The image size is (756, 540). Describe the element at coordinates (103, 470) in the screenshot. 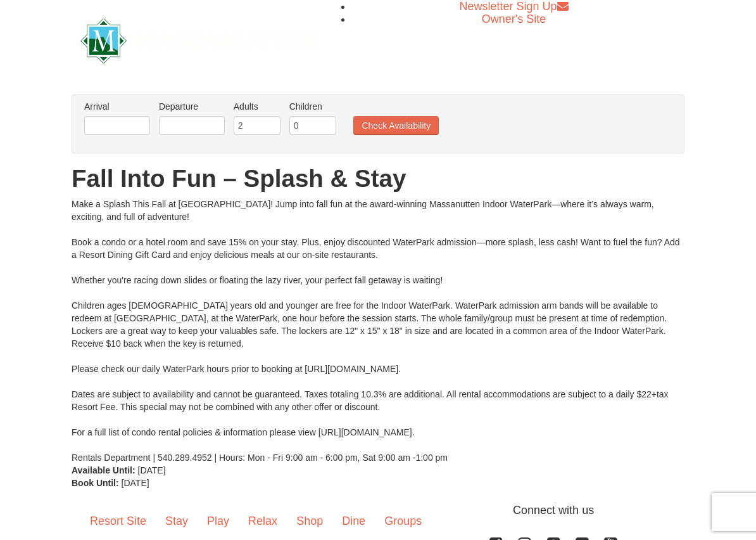

I see `strong: Available Until:` at that location.